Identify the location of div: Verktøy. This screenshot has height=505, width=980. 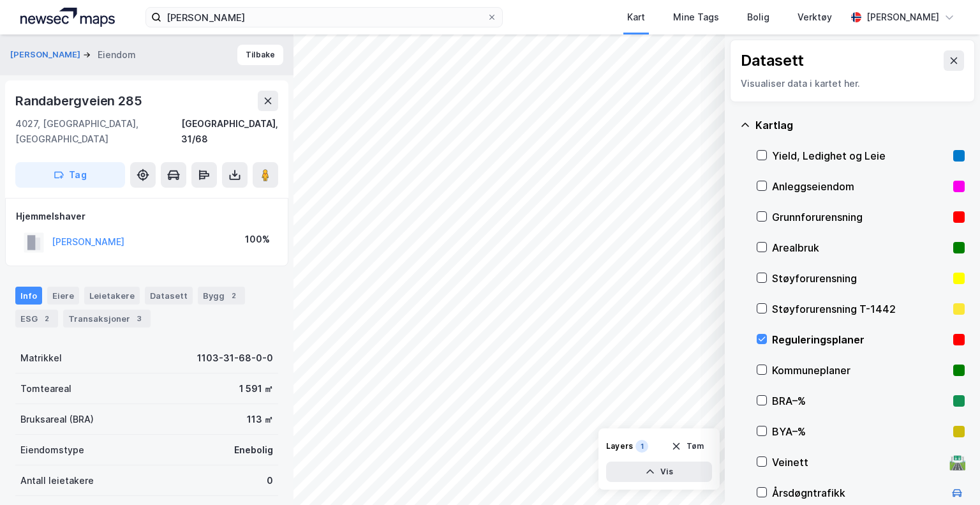
(815, 17).